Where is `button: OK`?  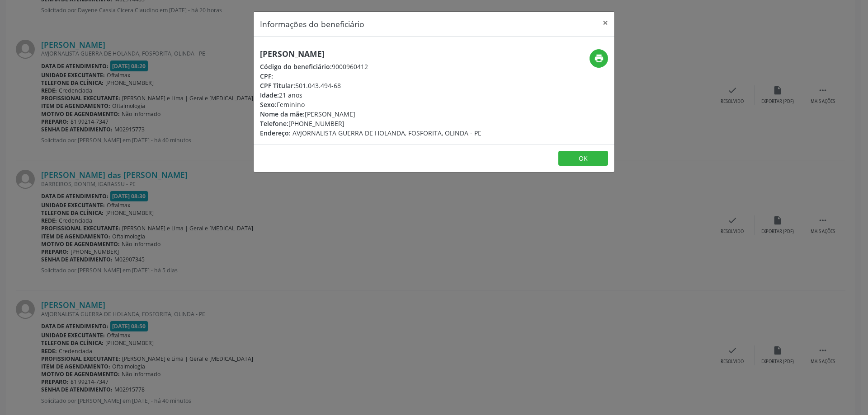
button: OK is located at coordinates (583, 159).